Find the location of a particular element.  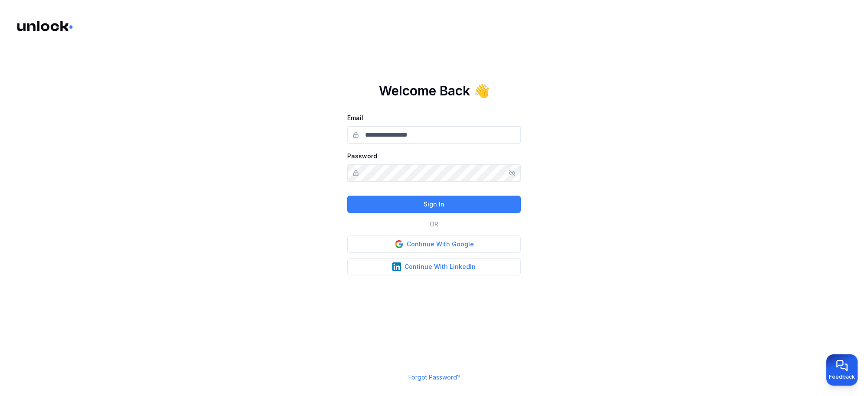

button: Show/hide password is located at coordinates (512, 173).